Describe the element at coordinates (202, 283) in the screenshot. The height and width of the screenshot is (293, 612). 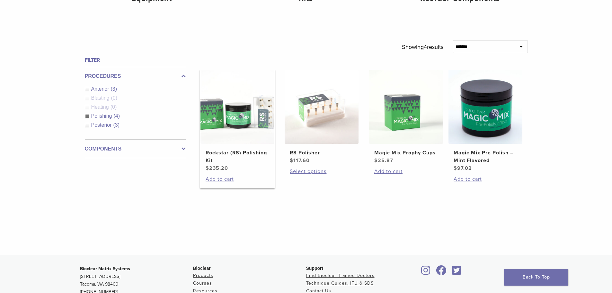
I see `a: Courses` at that location.